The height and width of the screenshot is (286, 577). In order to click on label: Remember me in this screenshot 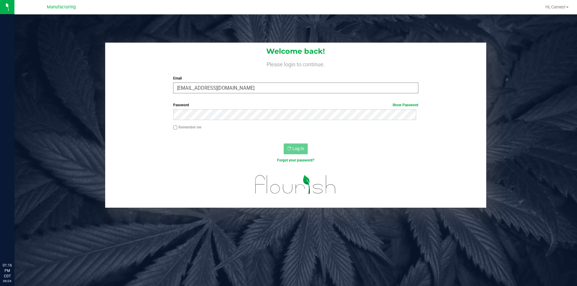, I will do `click(187, 127)`.